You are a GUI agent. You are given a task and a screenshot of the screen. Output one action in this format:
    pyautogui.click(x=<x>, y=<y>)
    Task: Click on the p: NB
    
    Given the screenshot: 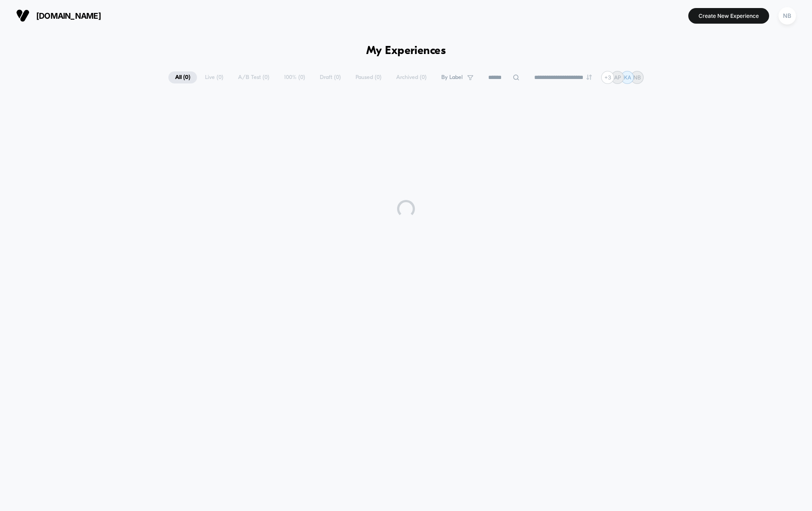 What is the action you would take?
    pyautogui.click(x=637, y=77)
    